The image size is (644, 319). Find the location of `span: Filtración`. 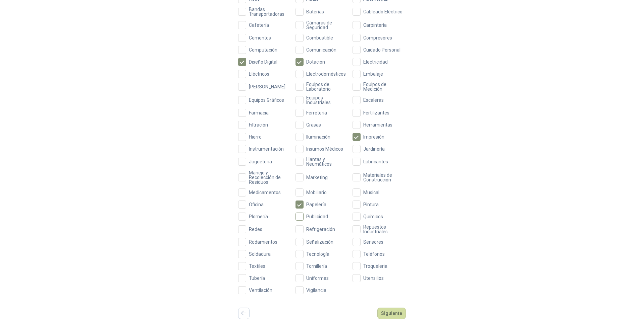

span: Filtración is located at coordinates (258, 125).